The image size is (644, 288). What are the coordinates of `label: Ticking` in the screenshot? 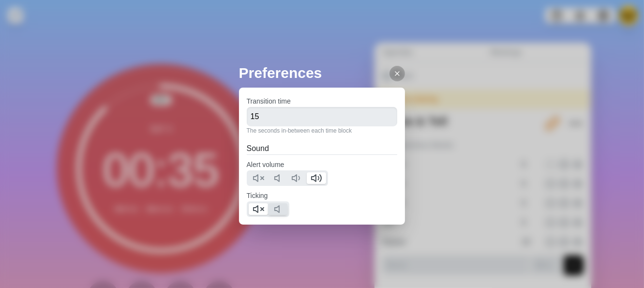 It's located at (257, 196).